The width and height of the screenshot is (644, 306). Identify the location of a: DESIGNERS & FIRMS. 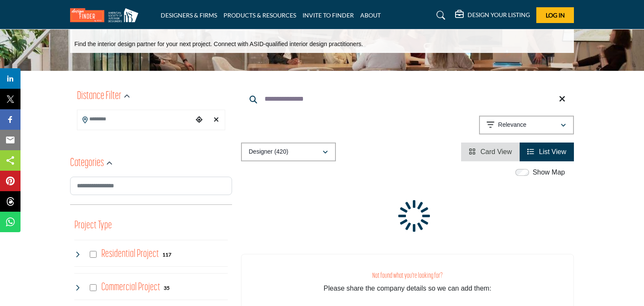
(189, 15).